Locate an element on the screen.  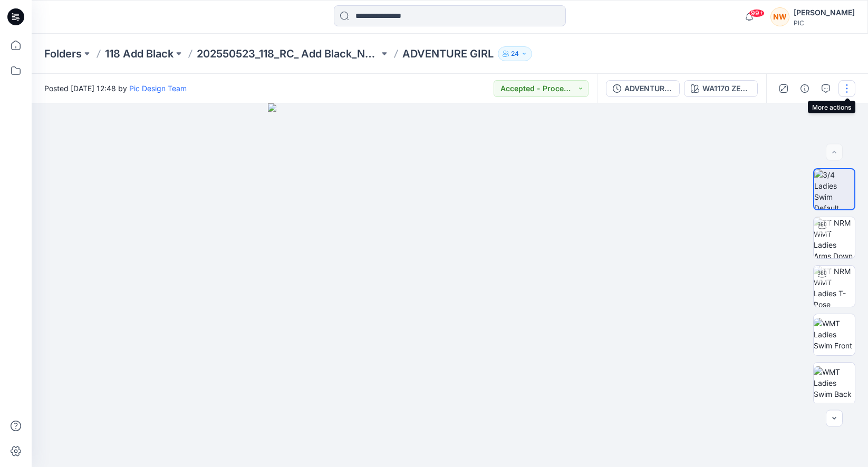
img: 3/4 Ladies Swim Default is located at coordinates (834, 189).